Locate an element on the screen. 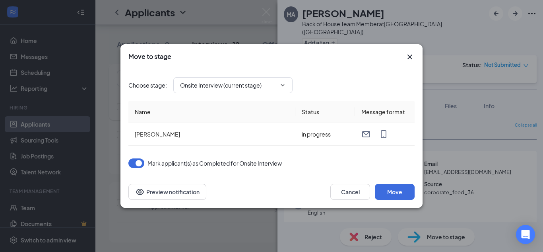 The height and width of the screenshot is (252, 543). button: Move is located at coordinates (395, 192).